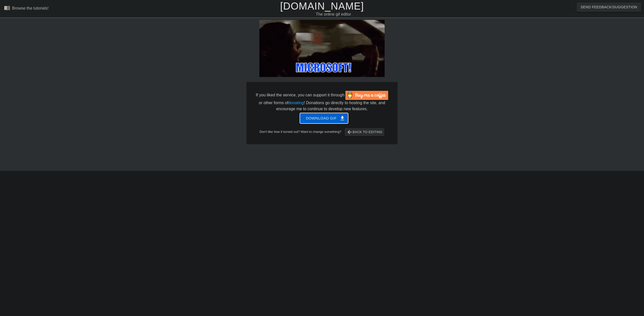 Image resolution: width=644 pixels, height=316 pixels. Describe the element at coordinates (324, 118) in the screenshot. I see `span: Download gif` at that location.